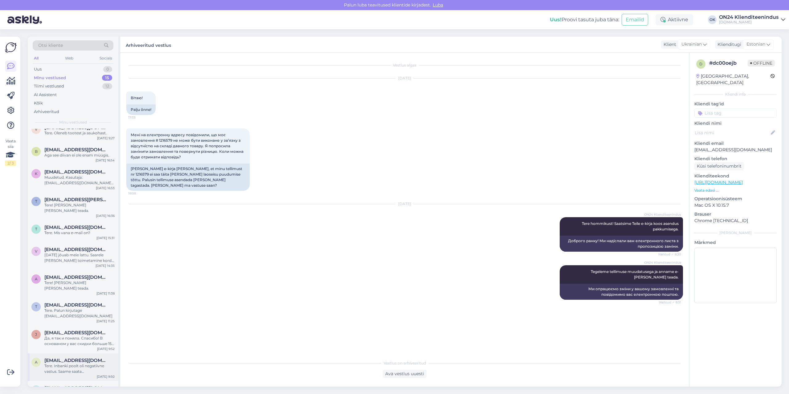 The width and height of the screenshot is (789, 394). I want to click on div: Aga see diivan ei ole enam müügis., so click(80, 155).